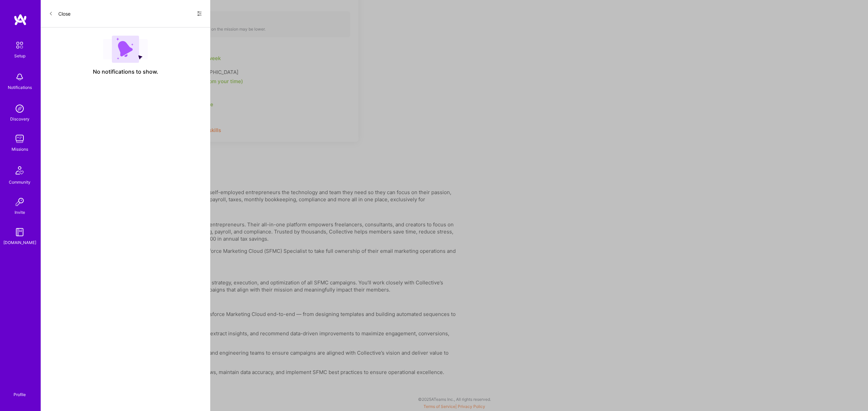 This screenshot has width=868, height=411. I want to click on div: Profile, so click(20, 394).